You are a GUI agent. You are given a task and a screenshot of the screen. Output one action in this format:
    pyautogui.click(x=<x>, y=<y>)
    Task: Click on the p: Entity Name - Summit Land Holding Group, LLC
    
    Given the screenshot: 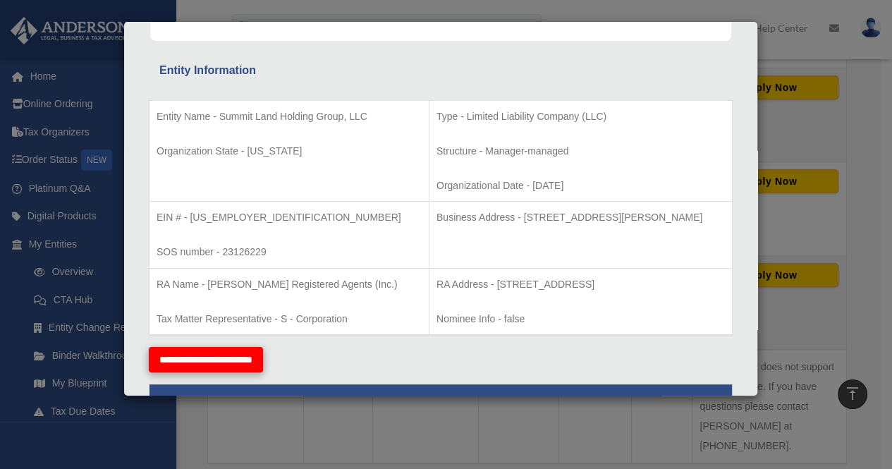 What is the action you would take?
    pyautogui.click(x=289, y=116)
    